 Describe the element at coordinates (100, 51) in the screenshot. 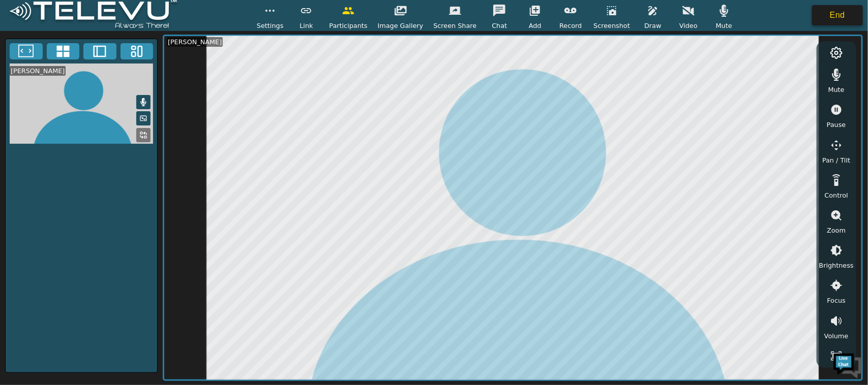

I see `button: Two Window Medium` at that location.